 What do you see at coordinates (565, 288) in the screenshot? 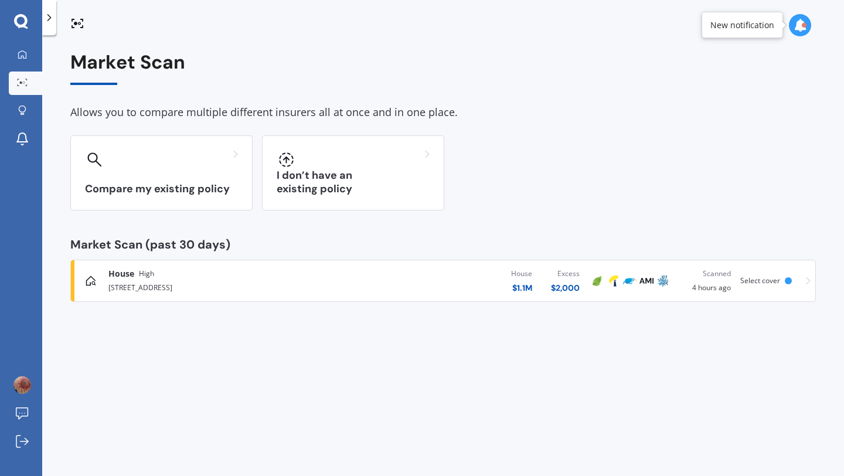
I see `div: $ 2,000` at bounding box center [565, 288].